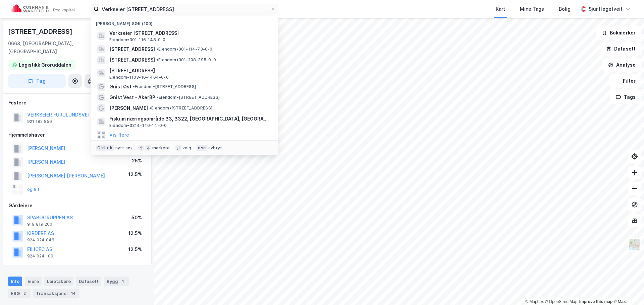 The height and width of the screenshot is (305, 644). What do you see at coordinates (137, 161) in the screenshot?
I see `div: 25%` at bounding box center [137, 161].